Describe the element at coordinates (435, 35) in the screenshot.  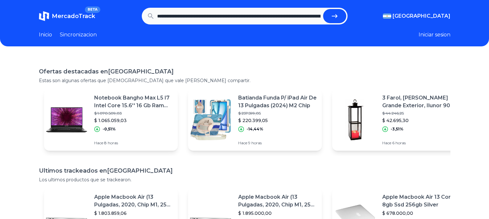
I see `button: Iniciar sesion` at that location.